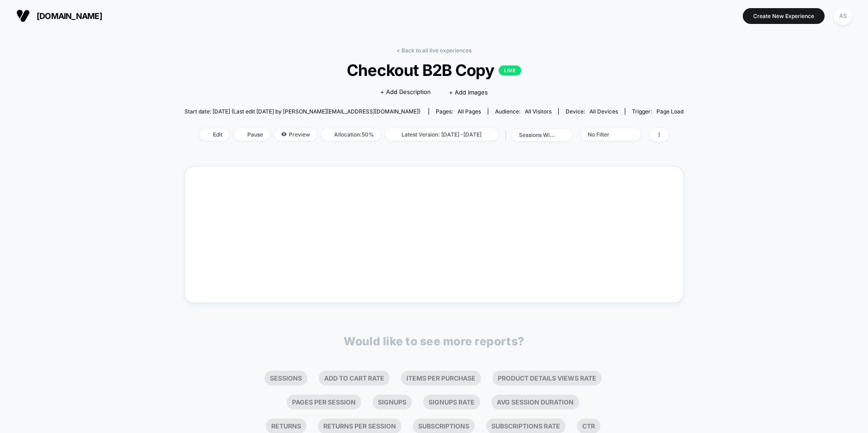  I want to click on div: sessions with impression, so click(537, 134).